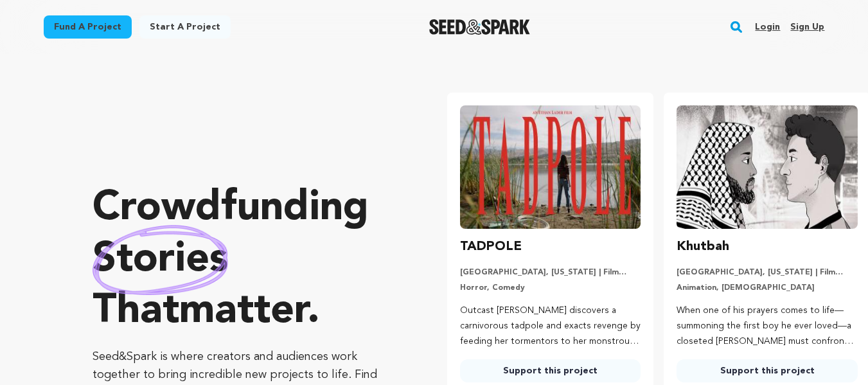  What do you see at coordinates (767, 27) in the screenshot?
I see `a: Login` at bounding box center [767, 27].